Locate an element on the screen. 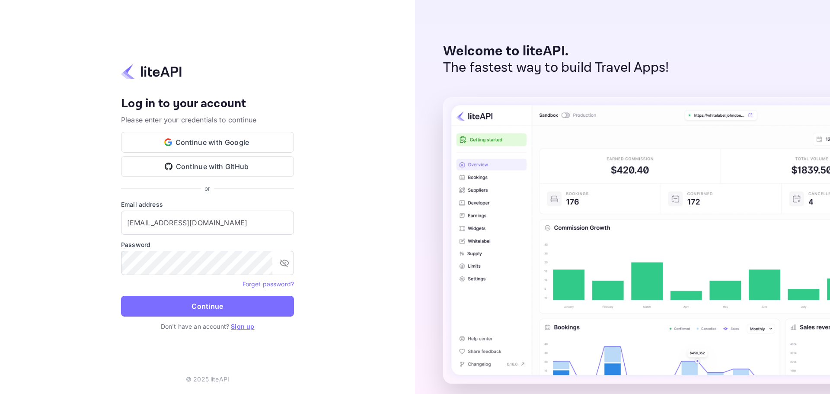  p: The fastest way to build Travel Apps! is located at coordinates (556, 68).